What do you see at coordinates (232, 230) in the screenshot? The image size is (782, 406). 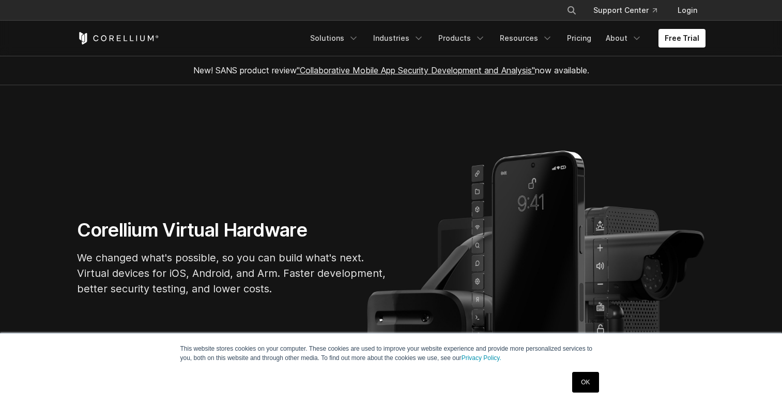 I see `h1: Corellium Virtual Hardware` at bounding box center [232, 230].